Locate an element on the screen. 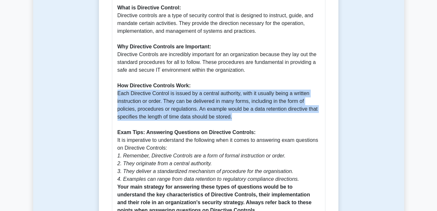  b: Exam Tips: Answering Questions on Directive Controls: is located at coordinates (186, 132).